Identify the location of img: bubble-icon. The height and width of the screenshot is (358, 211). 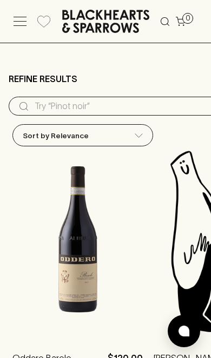
(184, 331).